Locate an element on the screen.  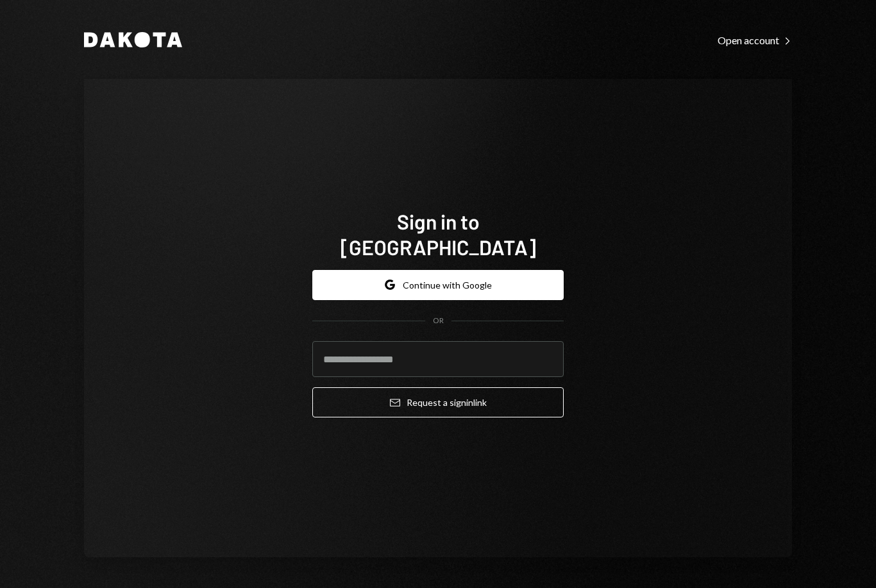
button: Request a signinlink is located at coordinates (438, 402).